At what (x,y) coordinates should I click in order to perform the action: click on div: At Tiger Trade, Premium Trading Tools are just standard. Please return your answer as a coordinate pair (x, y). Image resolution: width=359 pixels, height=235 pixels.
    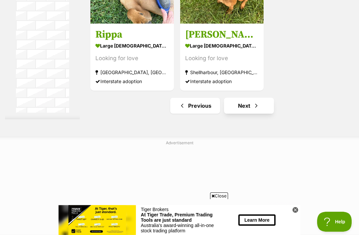
    Looking at the image, I should click on (121, 12).